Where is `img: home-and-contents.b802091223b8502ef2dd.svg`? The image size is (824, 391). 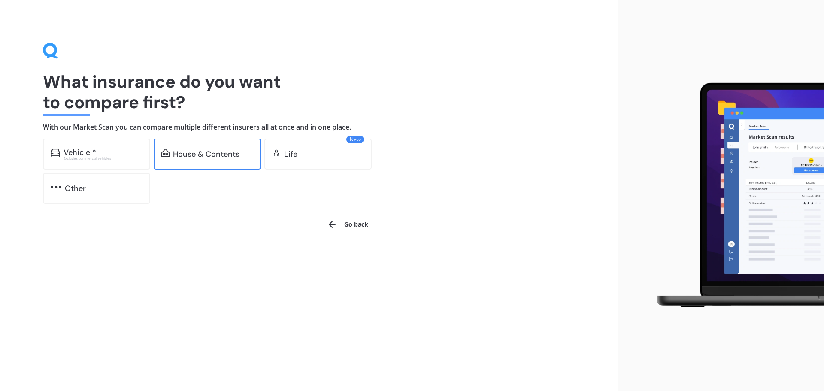 img: home-and-contents.b802091223b8502ef2dd.svg is located at coordinates (165, 153).